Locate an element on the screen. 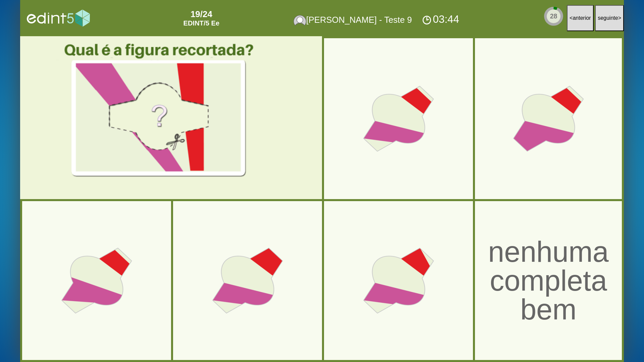 The image size is (644, 362). img: logo_edint5_num_blanco.svg is located at coordinates (58, 18).